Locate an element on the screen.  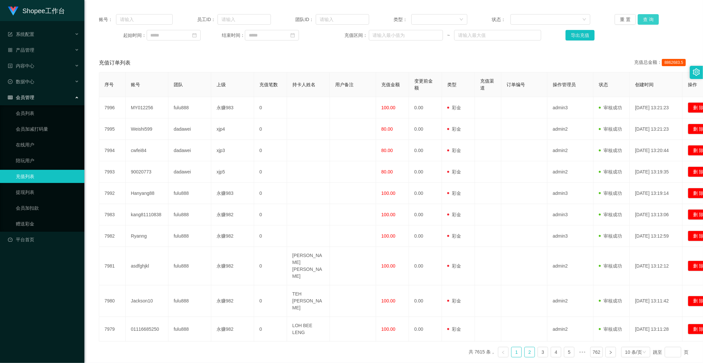
button: 导出充值 is located at coordinates (580, 35).